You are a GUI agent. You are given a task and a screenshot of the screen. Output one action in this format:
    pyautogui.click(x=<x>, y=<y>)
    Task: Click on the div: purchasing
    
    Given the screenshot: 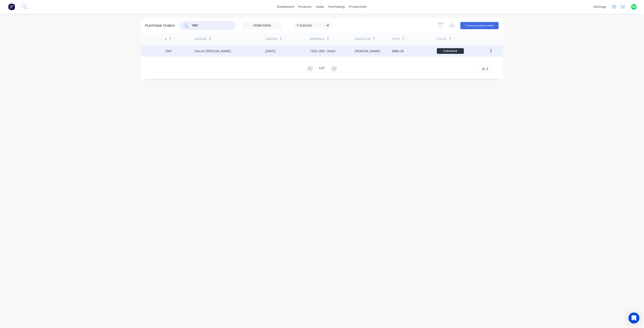 What is the action you would take?
    pyautogui.click(x=337, y=7)
    